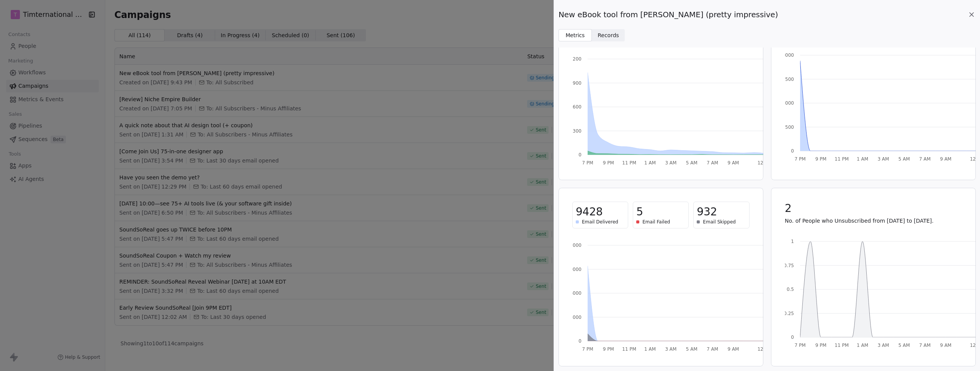  I want to click on tspan: 300, so click(577, 131).